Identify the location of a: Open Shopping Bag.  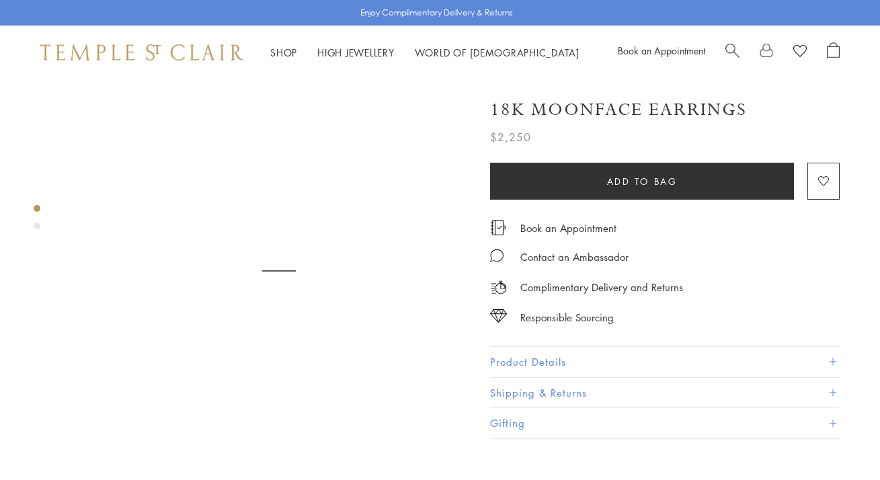
(833, 52).